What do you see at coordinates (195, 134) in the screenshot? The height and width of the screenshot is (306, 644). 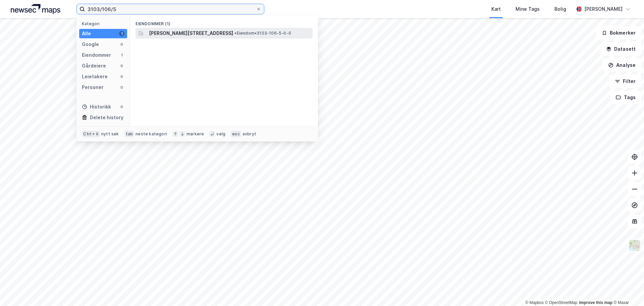 I see `div: markere` at bounding box center [195, 134].